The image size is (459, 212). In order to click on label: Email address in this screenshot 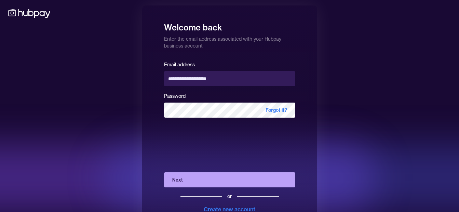, I will do `click(180, 65)`.